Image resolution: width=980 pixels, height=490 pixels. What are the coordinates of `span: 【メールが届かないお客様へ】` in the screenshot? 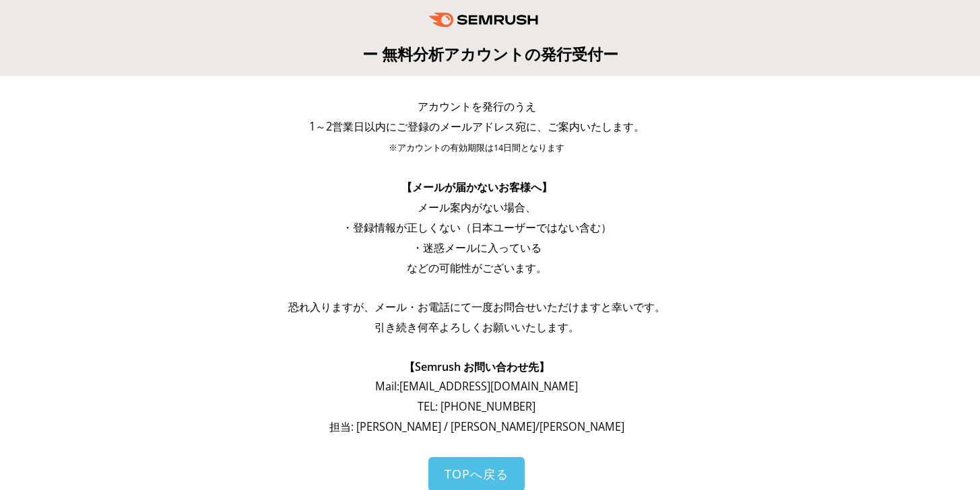 It's located at (477, 187).